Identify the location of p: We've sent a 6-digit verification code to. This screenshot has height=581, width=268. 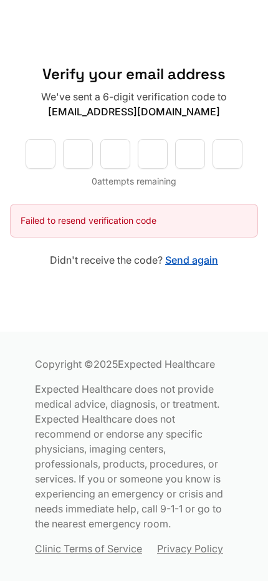
(134, 104).